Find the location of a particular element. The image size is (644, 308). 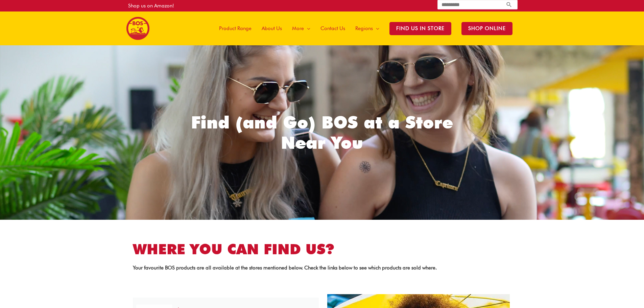

a: More is located at coordinates (301, 28).